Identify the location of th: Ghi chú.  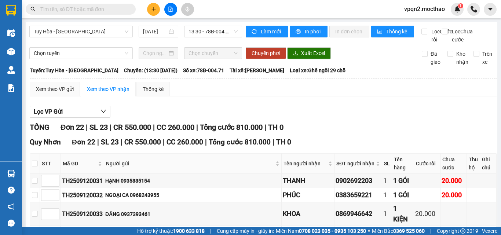
(488, 163).